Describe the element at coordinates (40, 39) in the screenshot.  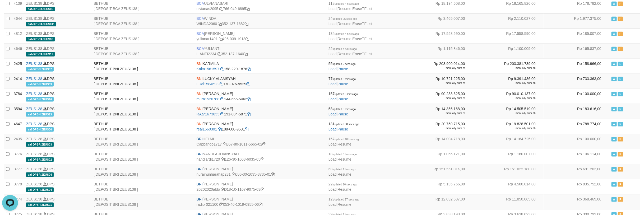
I see `span: aaf-DPBCAZEUS06` at that location.